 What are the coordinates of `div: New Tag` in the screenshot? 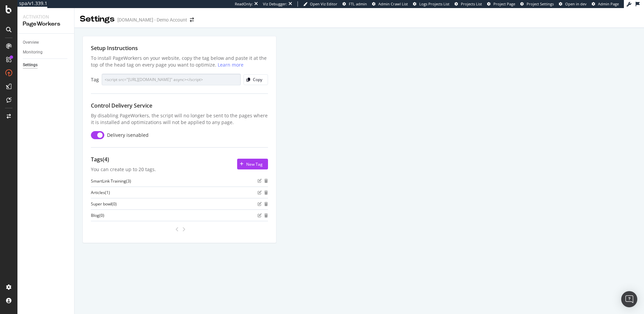 It's located at (254, 164).